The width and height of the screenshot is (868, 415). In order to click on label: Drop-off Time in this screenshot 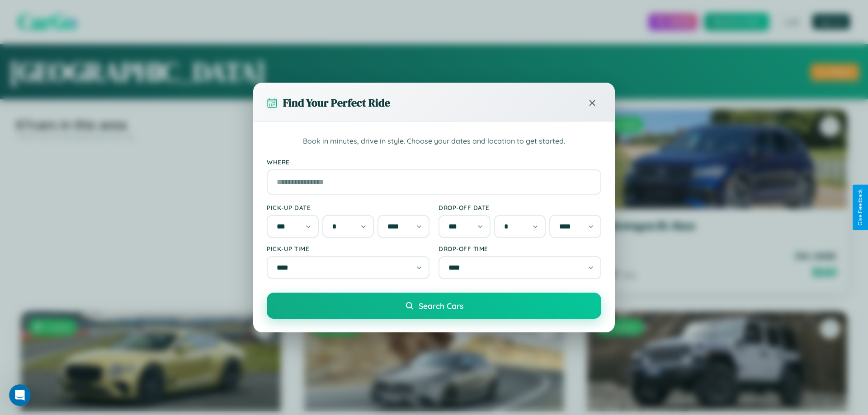, I will do `click(519, 248)`.